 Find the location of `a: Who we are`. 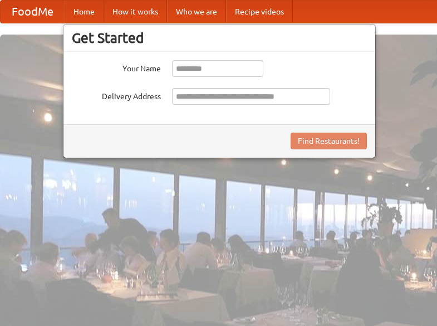

a: Who we are is located at coordinates (197, 12).